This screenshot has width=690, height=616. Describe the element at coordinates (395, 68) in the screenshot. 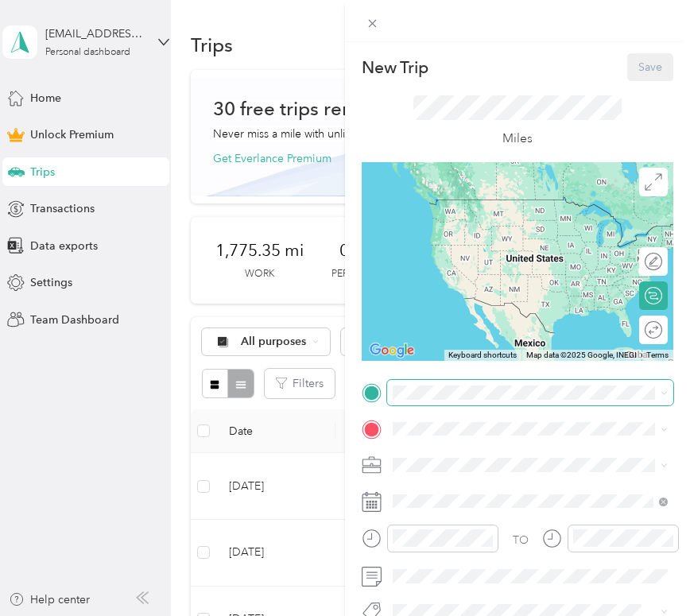

I see `p: New Trip` at that location.